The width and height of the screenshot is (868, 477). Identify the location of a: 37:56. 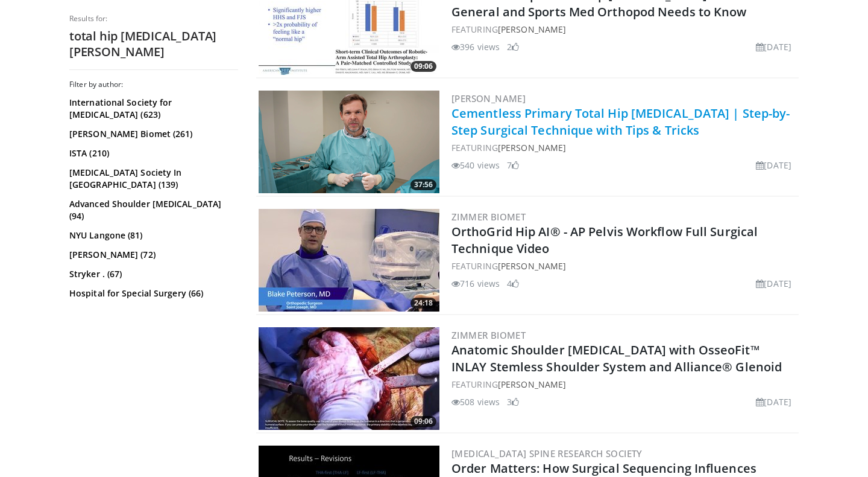
(349, 142).